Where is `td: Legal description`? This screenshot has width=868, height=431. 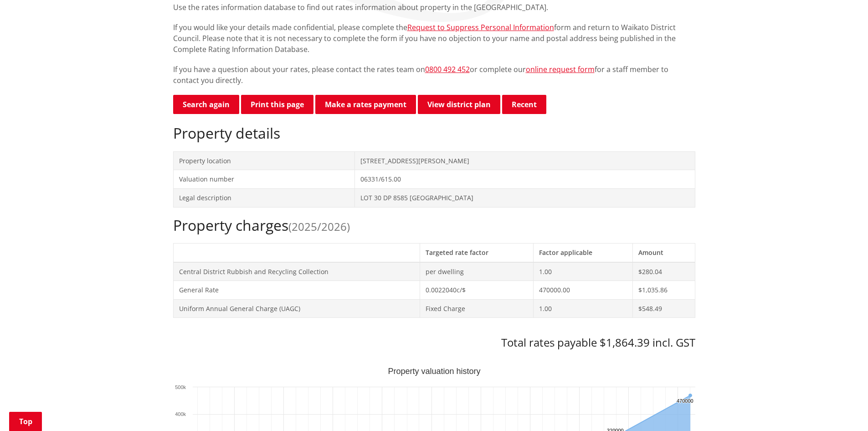 td: Legal description is located at coordinates (264, 198).